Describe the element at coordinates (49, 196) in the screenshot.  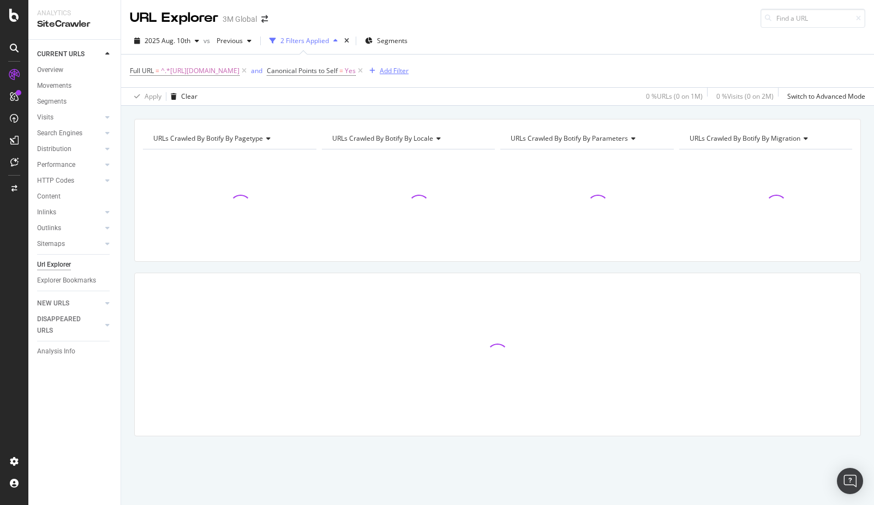
I see `div: Content` at that location.